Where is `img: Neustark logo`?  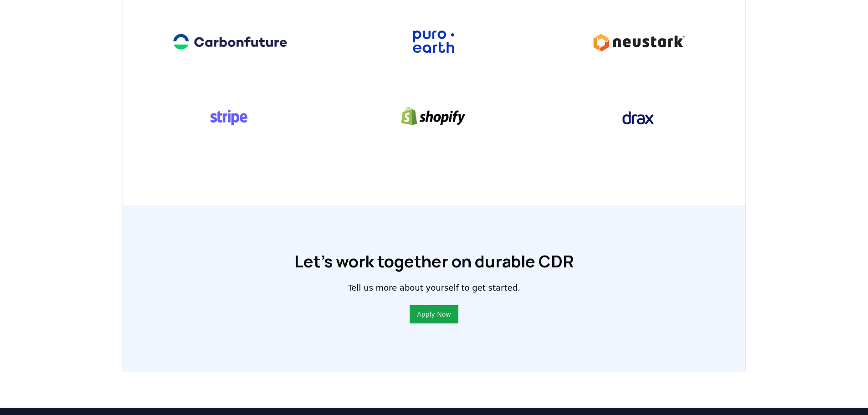
img: Neustark logo is located at coordinates (638, 42).